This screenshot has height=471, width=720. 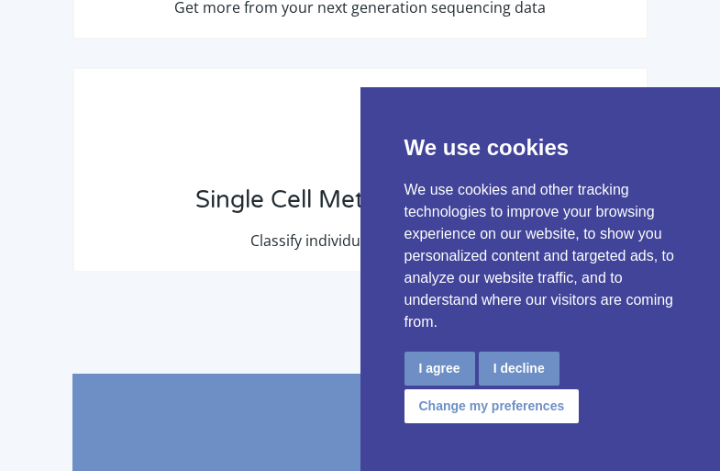 I want to click on button: Change my preferences, so click(x=492, y=406).